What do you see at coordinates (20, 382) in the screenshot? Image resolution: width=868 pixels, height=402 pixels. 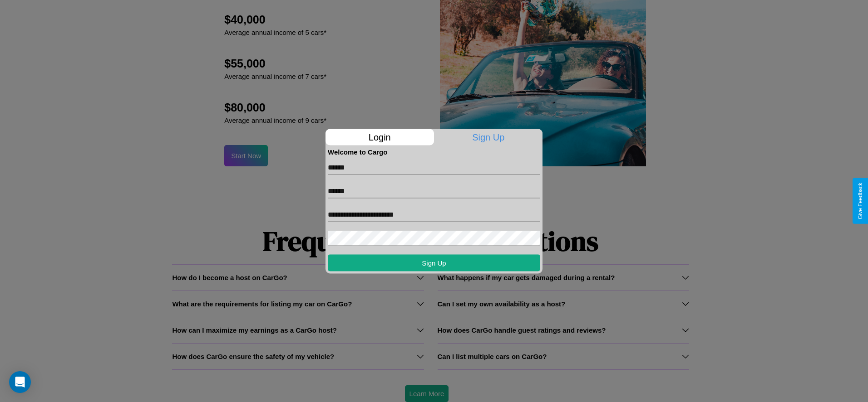 I see `div: Open Intercom Messenger` at bounding box center [20, 382].